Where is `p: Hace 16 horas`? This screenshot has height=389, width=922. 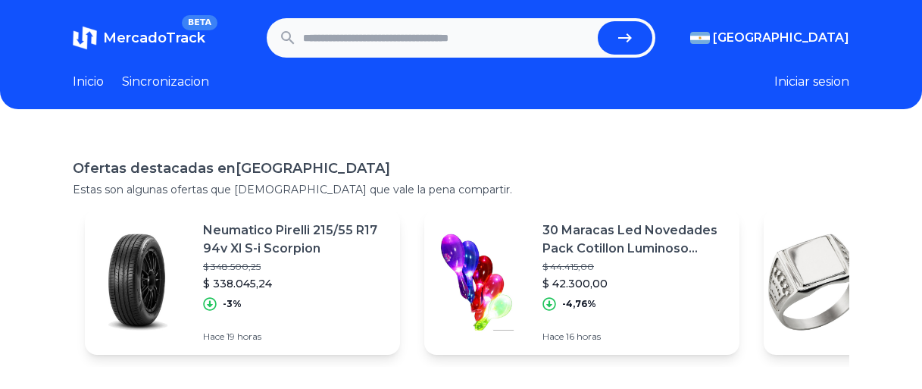
p: Hace 16 horas is located at coordinates (635, 336).